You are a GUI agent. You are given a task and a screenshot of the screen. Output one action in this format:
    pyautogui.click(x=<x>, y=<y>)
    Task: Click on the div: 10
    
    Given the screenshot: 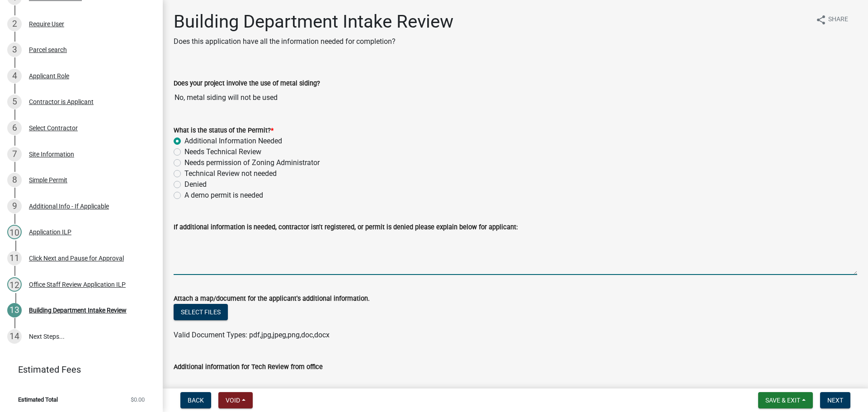 What is the action you would take?
    pyautogui.click(x=15, y=232)
    